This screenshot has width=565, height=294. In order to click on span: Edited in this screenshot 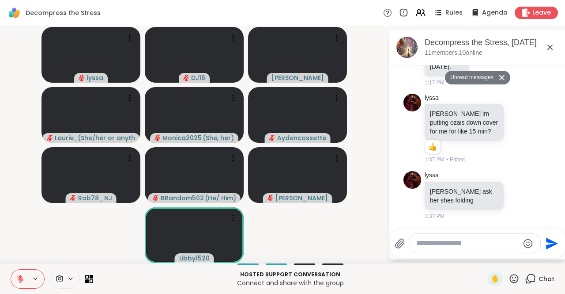, I will do `click(457, 159)`.